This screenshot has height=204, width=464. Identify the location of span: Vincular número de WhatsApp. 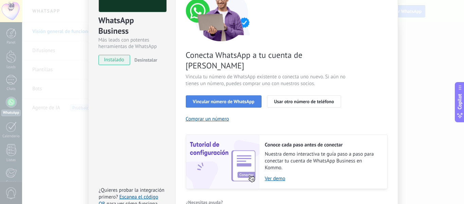
(224, 101).